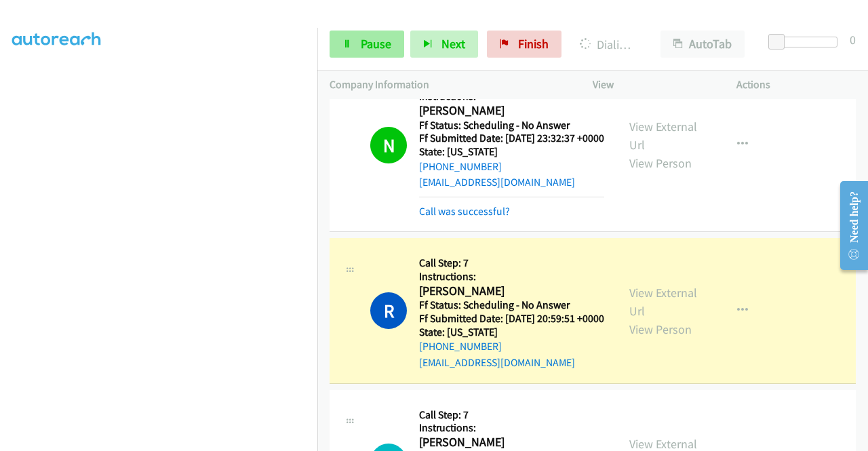 This screenshot has height=451, width=868. What do you see at coordinates (533, 44) in the screenshot?
I see `span: Finish` at bounding box center [533, 44].